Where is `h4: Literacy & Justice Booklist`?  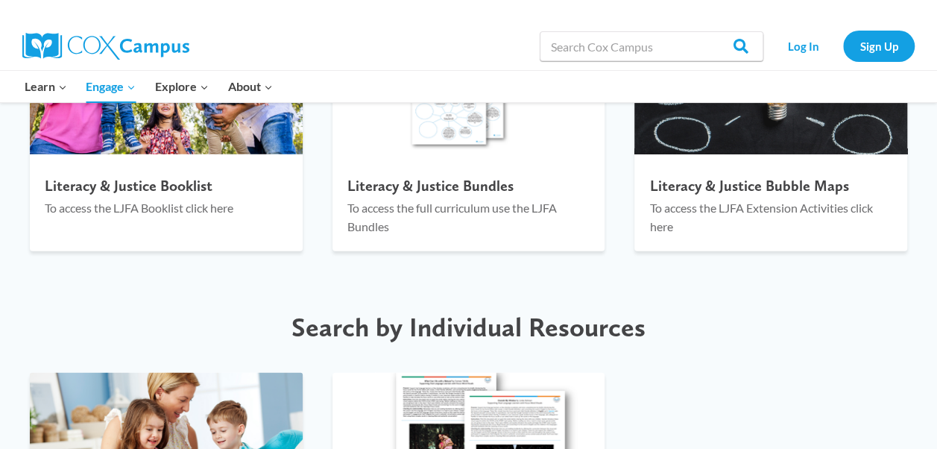
h4: Literacy & Justice Booklist is located at coordinates (166, 186).